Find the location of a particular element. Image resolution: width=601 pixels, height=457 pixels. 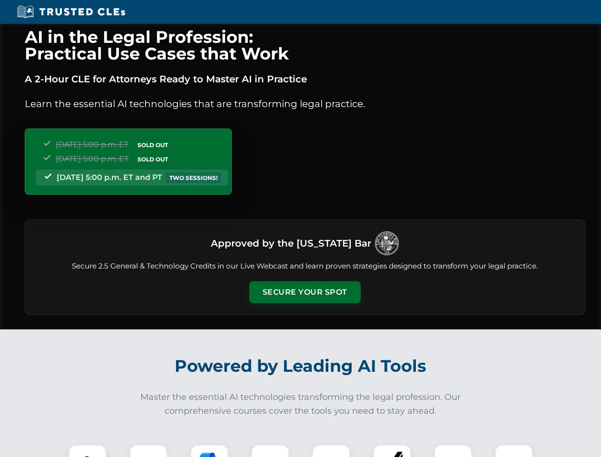

img: Logo is located at coordinates (387, 243).